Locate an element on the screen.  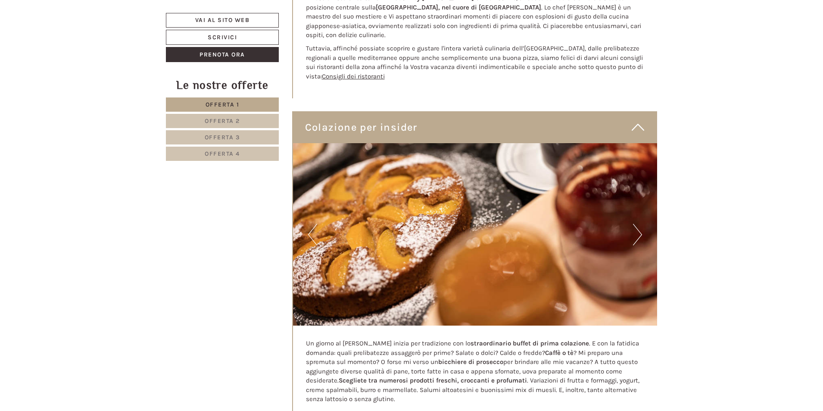
strong: Caffè o tè is located at coordinates (559, 353).